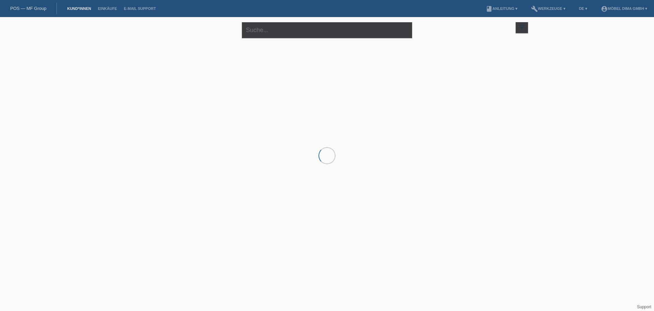 This screenshot has height=311, width=654. I want to click on a: bookAnleitung ▾, so click(502, 9).